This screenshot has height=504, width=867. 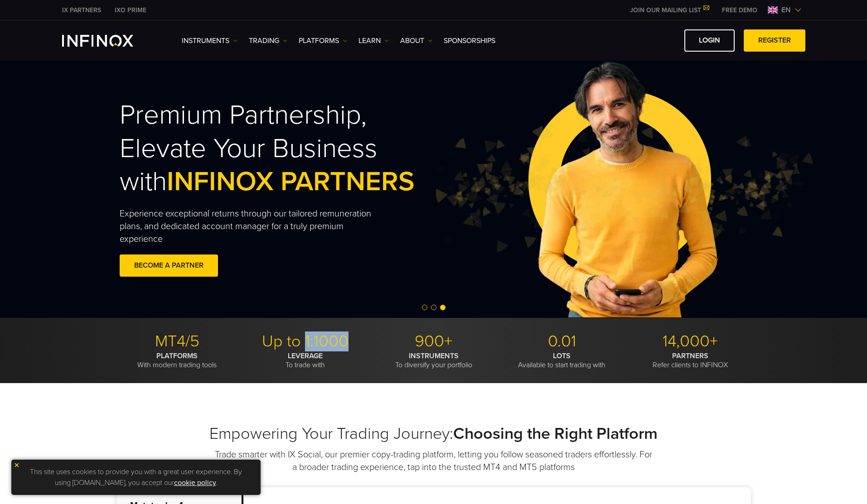 What do you see at coordinates (254, 227) in the screenshot?
I see `p: Experience exceptional returns through our tailored remuneration plans, and dedicated account man...` at bounding box center [254, 227].